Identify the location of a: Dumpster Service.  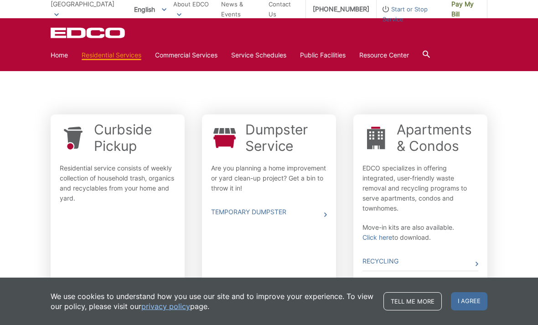
(286, 138).